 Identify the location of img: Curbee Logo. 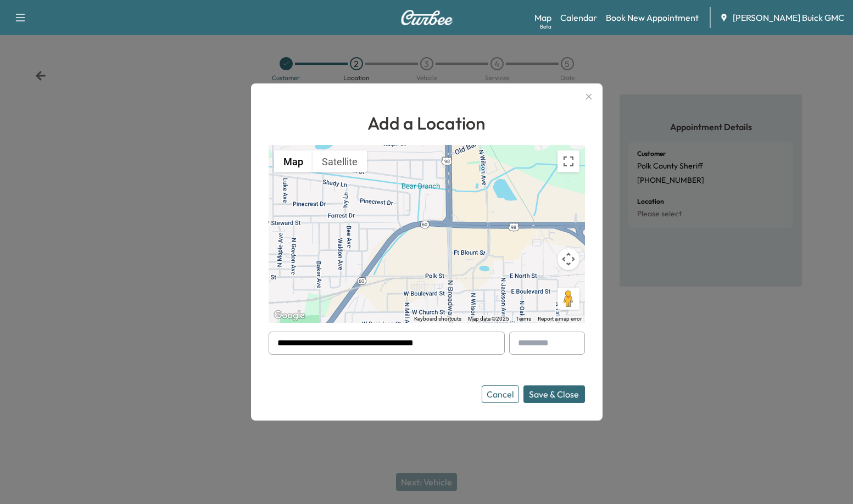
(427, 18).